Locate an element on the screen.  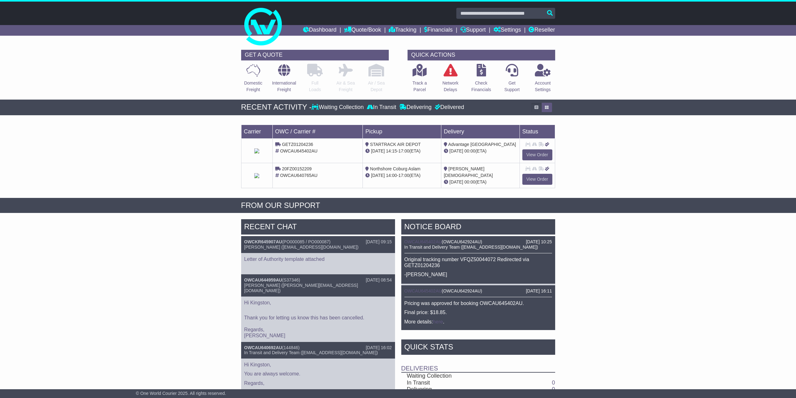
td: Pickup is located at coordinates (402, 131).